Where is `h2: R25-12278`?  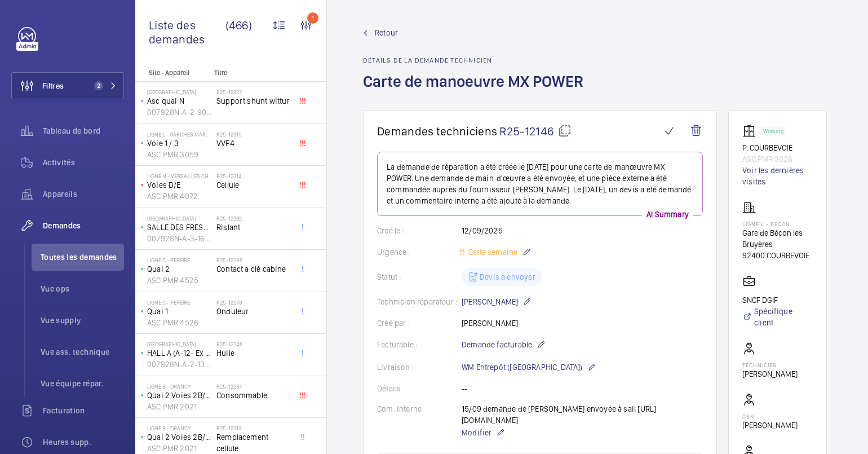
h2: R25-12278 is located at coordinates (253, 302).